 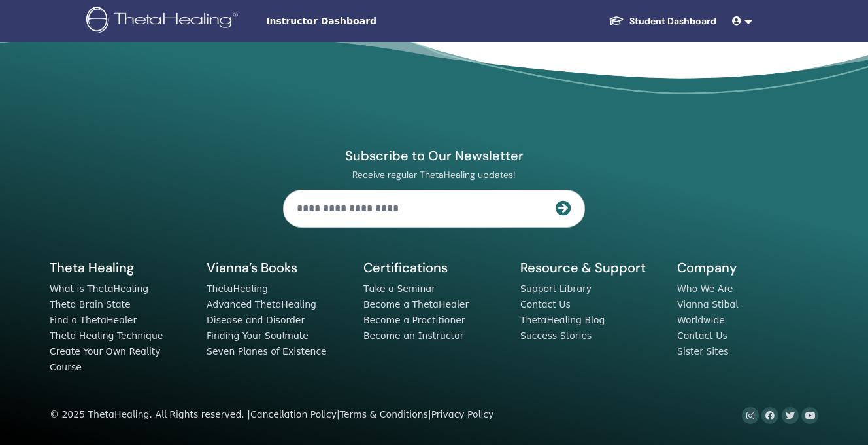 What do you see at coordinates (462, 415) in the screenshot?
I see `a: Privacy Policy` at bounding box center [462, 415].